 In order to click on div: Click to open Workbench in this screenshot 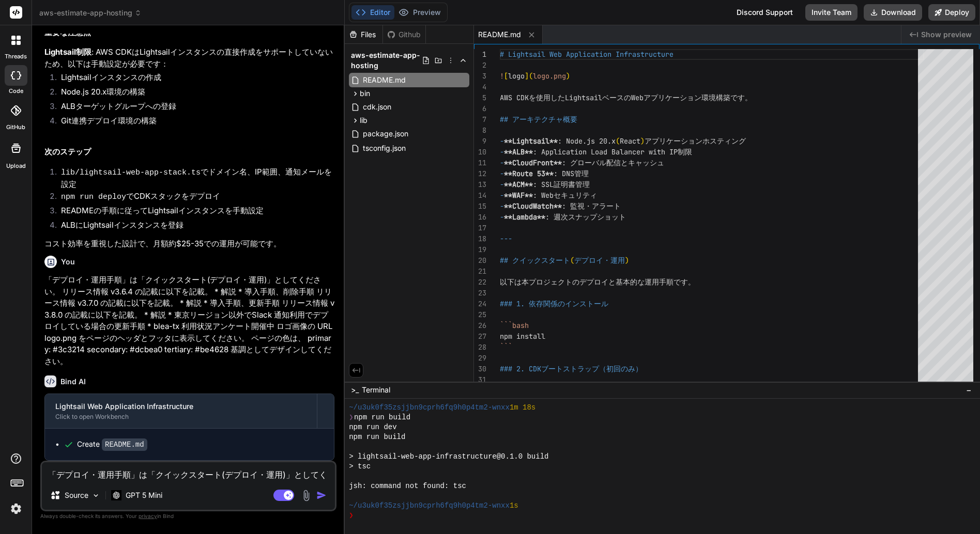, I will do `click(181, 417)`.